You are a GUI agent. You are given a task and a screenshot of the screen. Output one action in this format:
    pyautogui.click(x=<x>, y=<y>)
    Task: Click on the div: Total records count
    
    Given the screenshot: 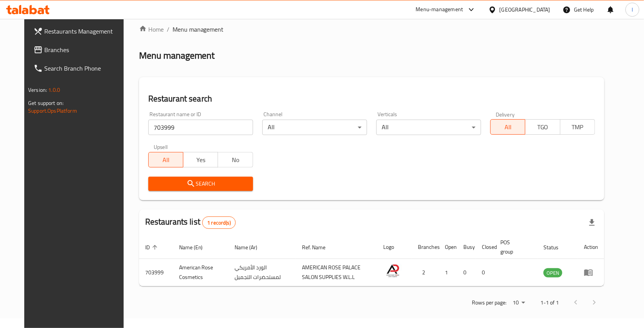 What is the action you would take?
    pyautogui.click(x=219, y=223)
    